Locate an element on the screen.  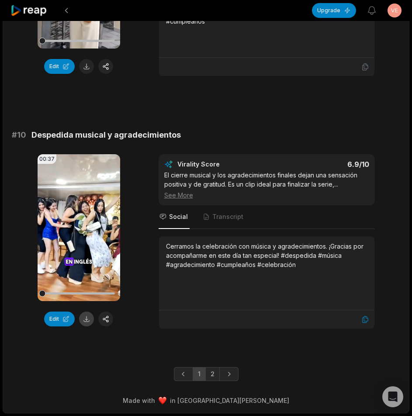
ul: Pagination is located at coordinates (206, 374).